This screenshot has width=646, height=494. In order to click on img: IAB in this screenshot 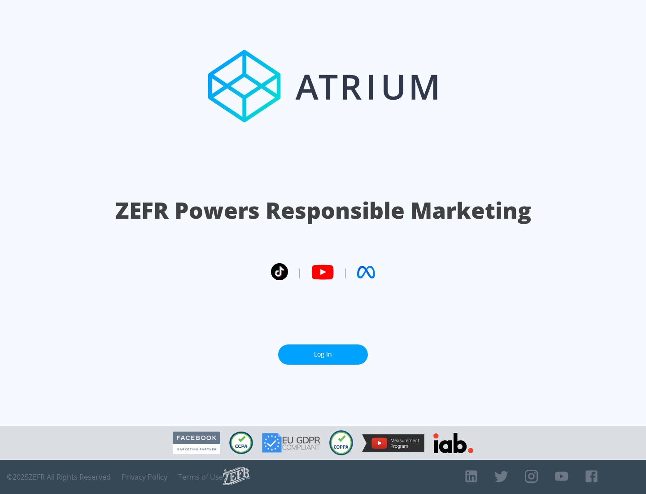, I will do `click(453, 442)`.